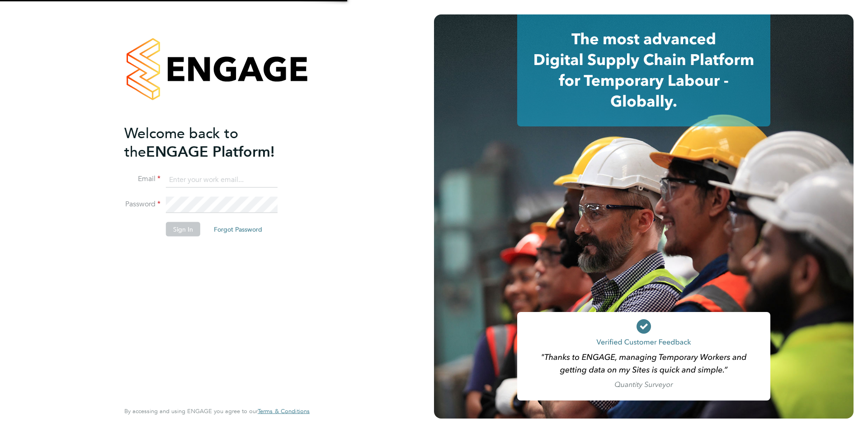  Describe the element at coordinates (283, 411) in the screenshot. I see `span: Terms & Conditions` at that location.